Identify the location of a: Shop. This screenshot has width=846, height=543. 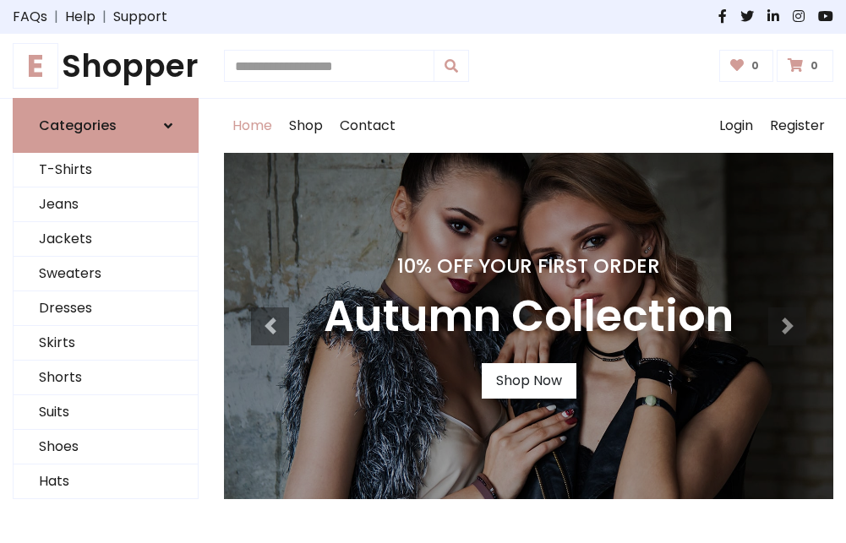
(306, 126).